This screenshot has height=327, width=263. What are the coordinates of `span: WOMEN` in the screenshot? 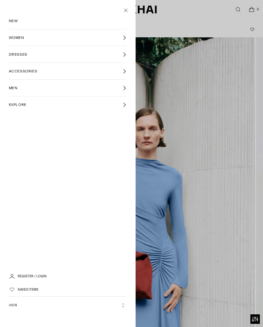 It's located at (16, 38).